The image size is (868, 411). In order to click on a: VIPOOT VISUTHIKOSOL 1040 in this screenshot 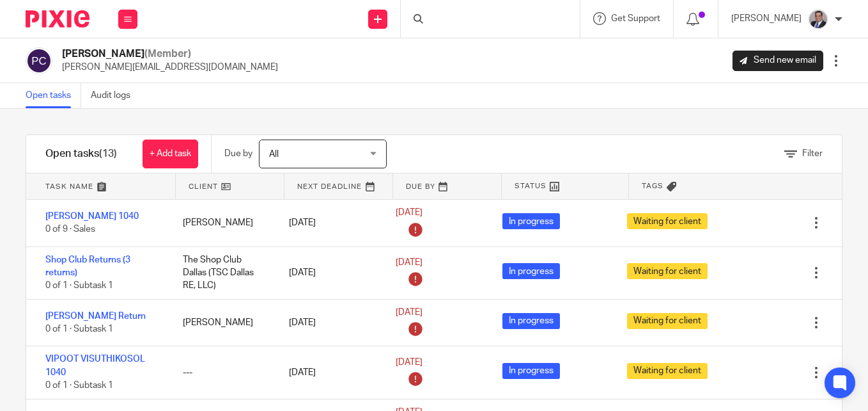, I will do `click(96, 365)`.